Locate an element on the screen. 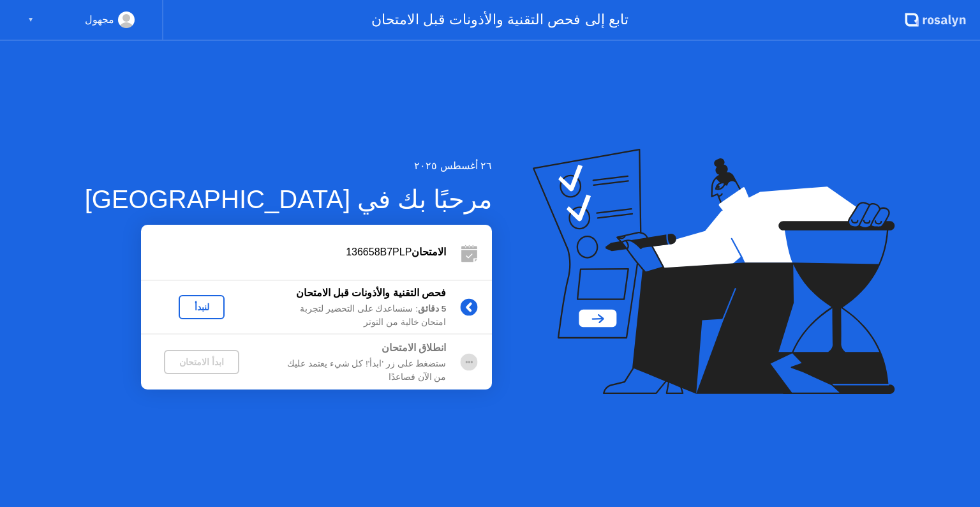  div: ابدأ الامتحان is located at coordinates (202, 362).